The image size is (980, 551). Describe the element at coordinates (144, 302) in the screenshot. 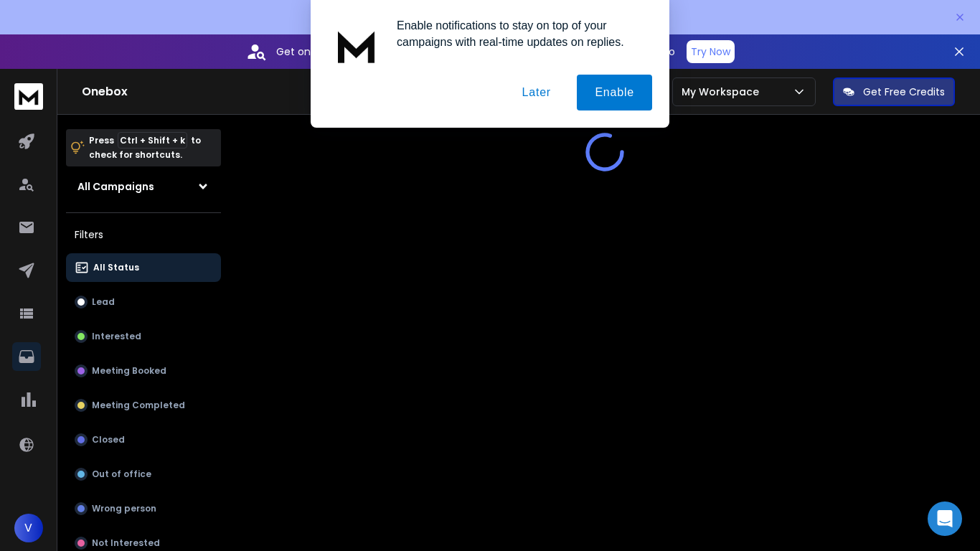

I see `button: Lead` at that location.